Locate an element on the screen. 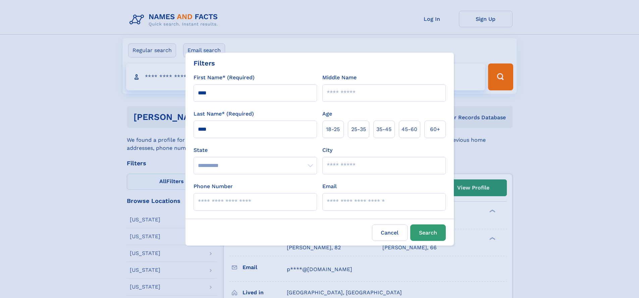  span: 35‑45 is located at coordinates (384, 129).